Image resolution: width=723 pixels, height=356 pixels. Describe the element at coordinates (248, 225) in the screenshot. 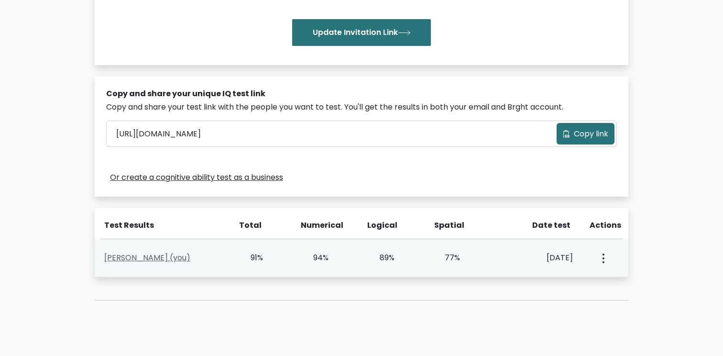

I see `div: Total` at that location.